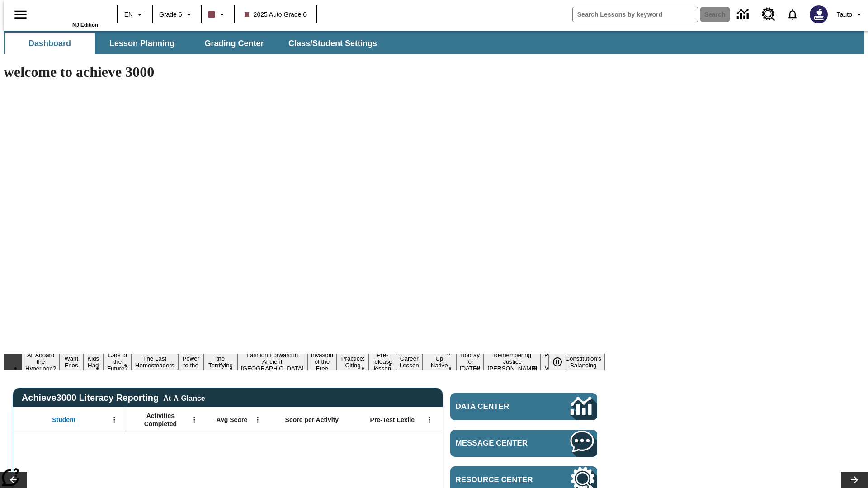 Image resolution: width=868 pixels, height=488 pixels. What do you see at coordinates (819, 14) in the screenshot?
I see `img: Avatar` at bounding box center [819, 14].